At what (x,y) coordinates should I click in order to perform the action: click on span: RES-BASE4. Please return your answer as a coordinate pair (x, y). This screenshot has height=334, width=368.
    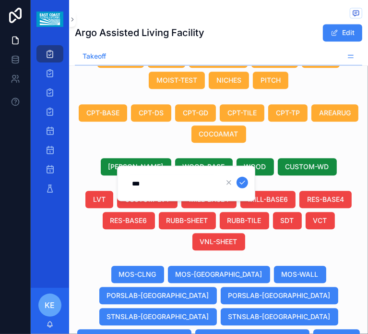
    Looking at the image, I should click on (326, 199).